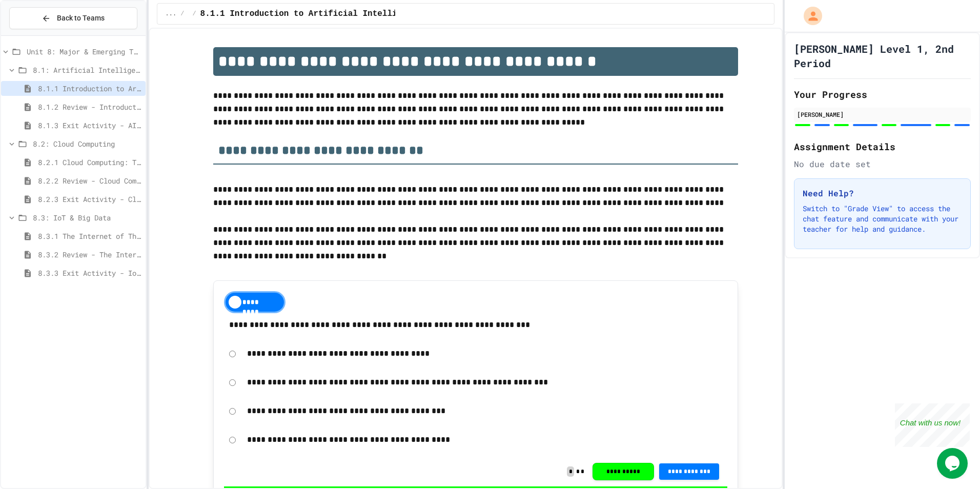 Image resolution: width=980 pixels, height=489 pixels. I want to click on span: Unit 8: Major & Emerging Technologies, so click(84, 51).